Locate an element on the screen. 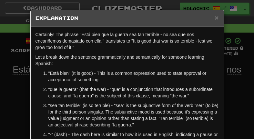 Image resolution: width=254 pixels, height=139 pixels. h5: Explanation is located at coordinates (127, 18).